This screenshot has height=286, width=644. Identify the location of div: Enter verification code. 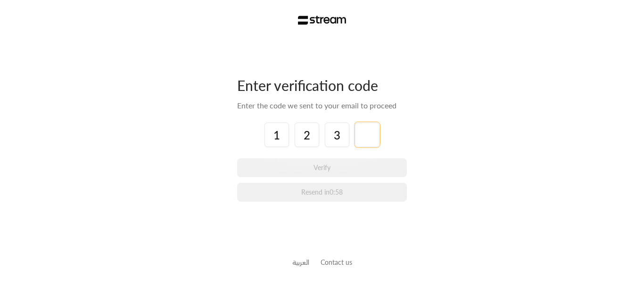
(322, 85).